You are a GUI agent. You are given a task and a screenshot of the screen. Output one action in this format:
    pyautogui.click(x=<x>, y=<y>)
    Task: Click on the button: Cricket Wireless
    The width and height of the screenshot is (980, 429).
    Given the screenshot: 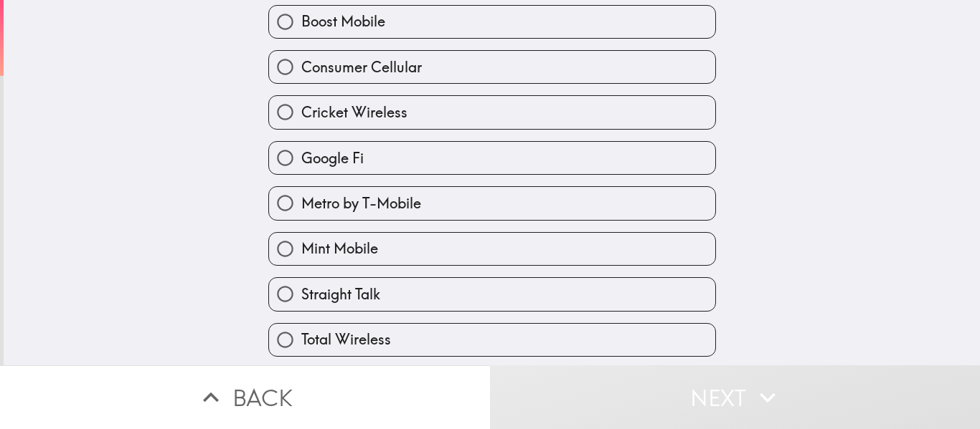 What is the action you would take?
    pyautogui.click(x=492, y=112)
    